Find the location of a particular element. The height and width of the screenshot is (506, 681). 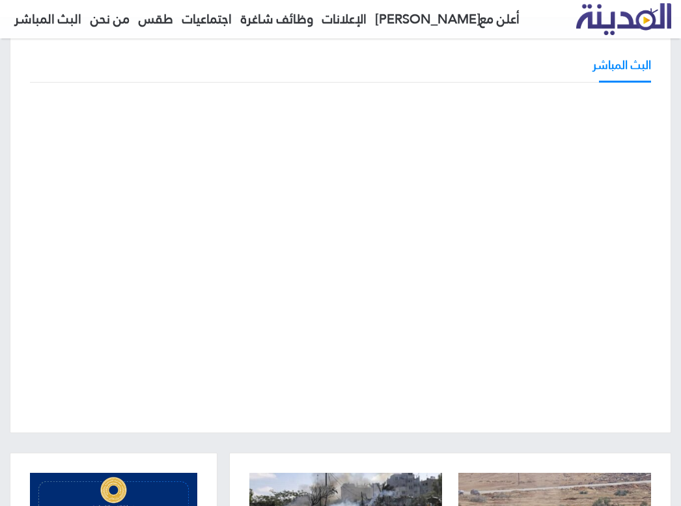

img: تلفزيون المدينة is located at coordinates (624, 19).